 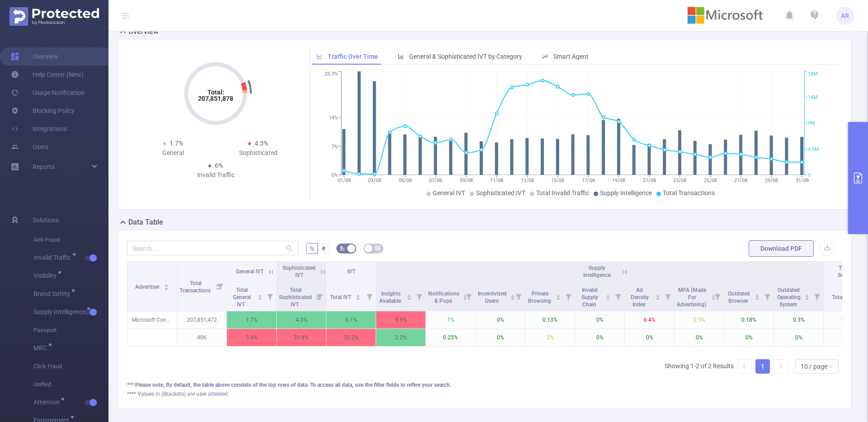 What do you see at coordinates (176, 143) in the screenshot?
I see `span: 1.7%` at bounding box center [176, 143].